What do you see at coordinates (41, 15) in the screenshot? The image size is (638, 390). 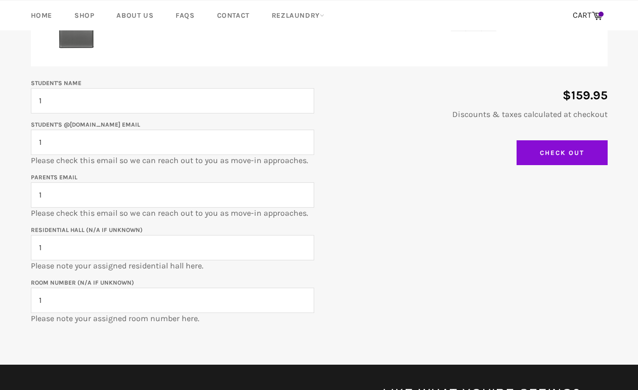 I see `a: Home` at bounding box center [41, 15].